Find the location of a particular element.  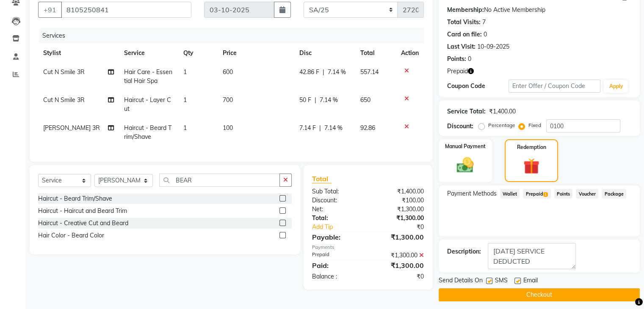

img: _gift.svg is located at coordinates (531, 166).